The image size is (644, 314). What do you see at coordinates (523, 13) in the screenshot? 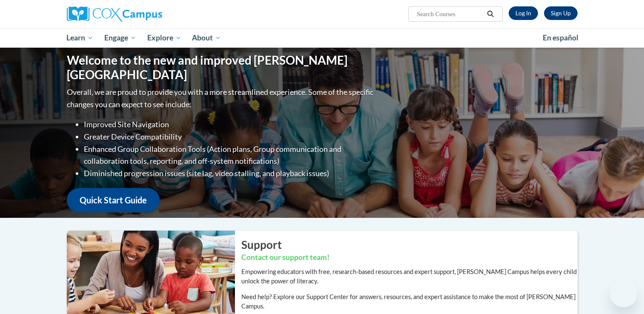
I see `a: Log In` at bounding box center [523, 13].